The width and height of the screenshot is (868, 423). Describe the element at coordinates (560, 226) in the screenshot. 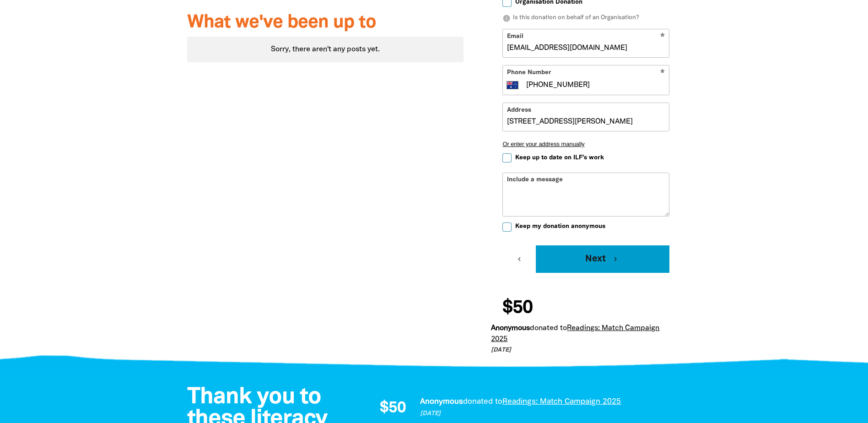

I see `span: Keep my donation anonymous` at that location.